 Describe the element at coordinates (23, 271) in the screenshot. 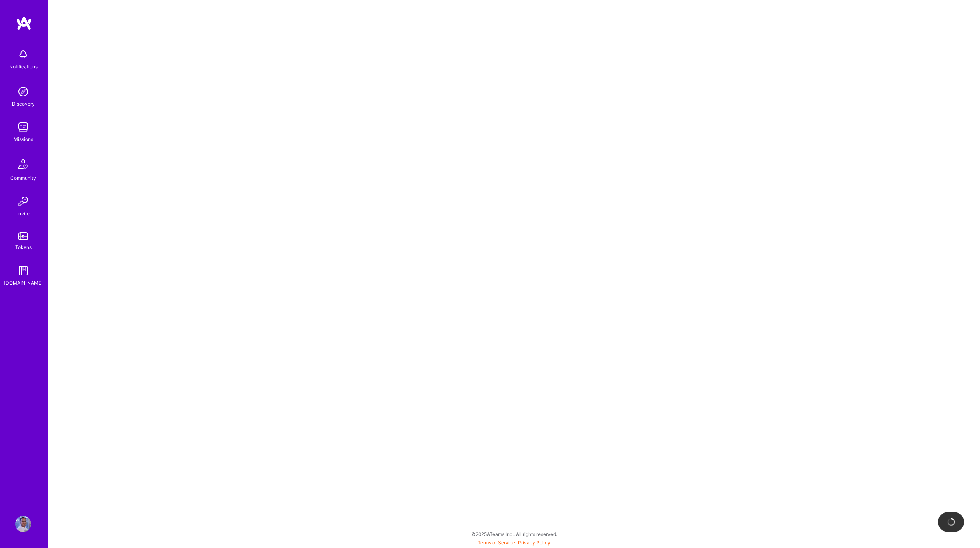

I see `img: guide book` at that location.